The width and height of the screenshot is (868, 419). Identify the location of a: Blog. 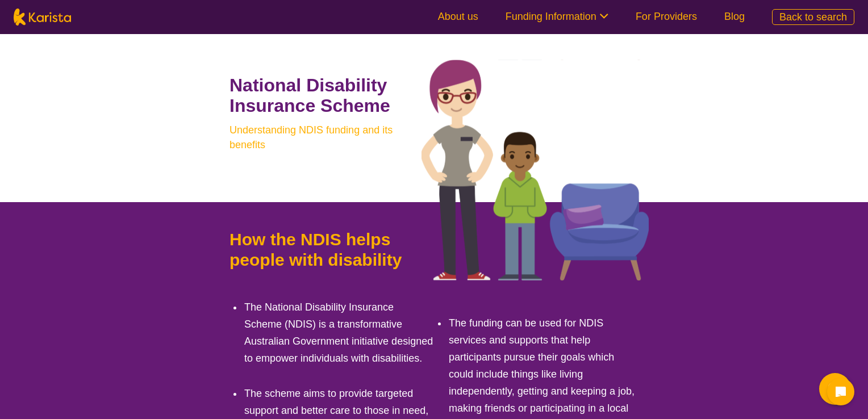
(735, 17).